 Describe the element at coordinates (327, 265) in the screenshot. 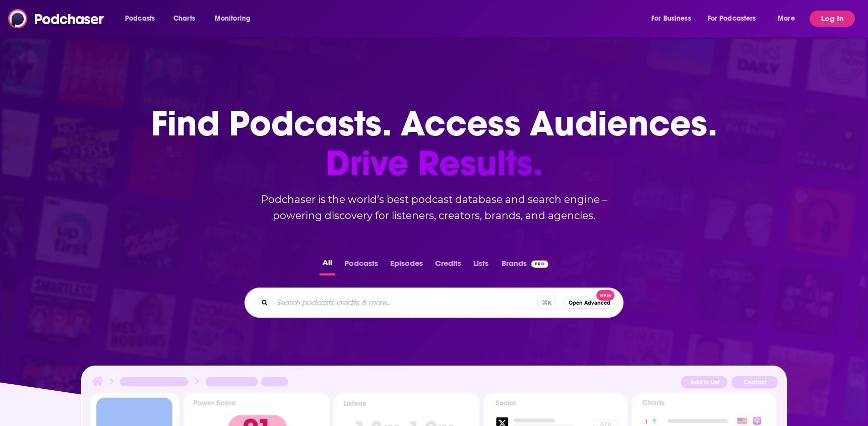

I see `button: All` at that location.